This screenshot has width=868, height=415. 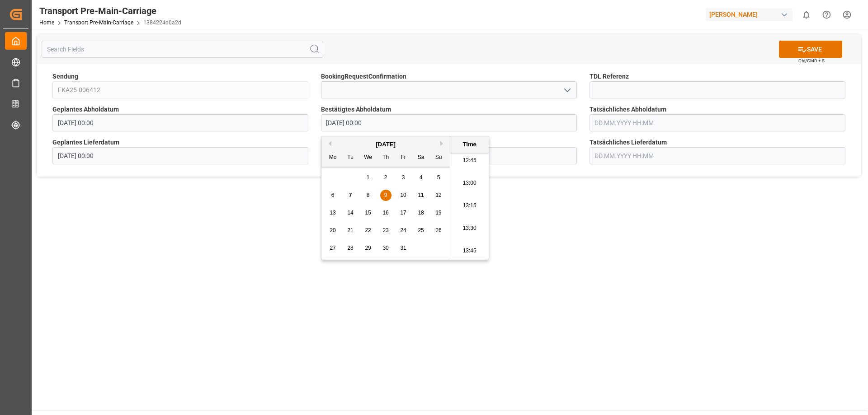 What do you see at coordinates (350, 195) in the screenshot?
I see `span: 7` at bounding box center [350, 195].